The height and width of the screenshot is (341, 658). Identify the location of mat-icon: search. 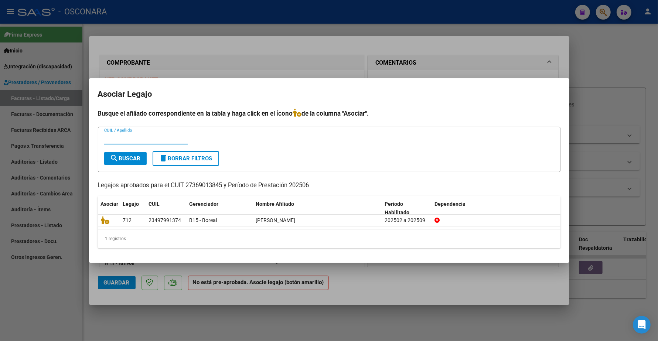
(114, 158).